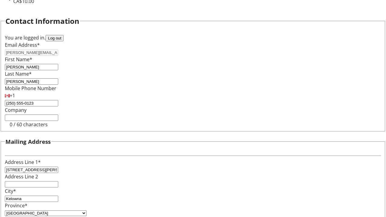  I want to click on label: Province*, so click(16, 205).